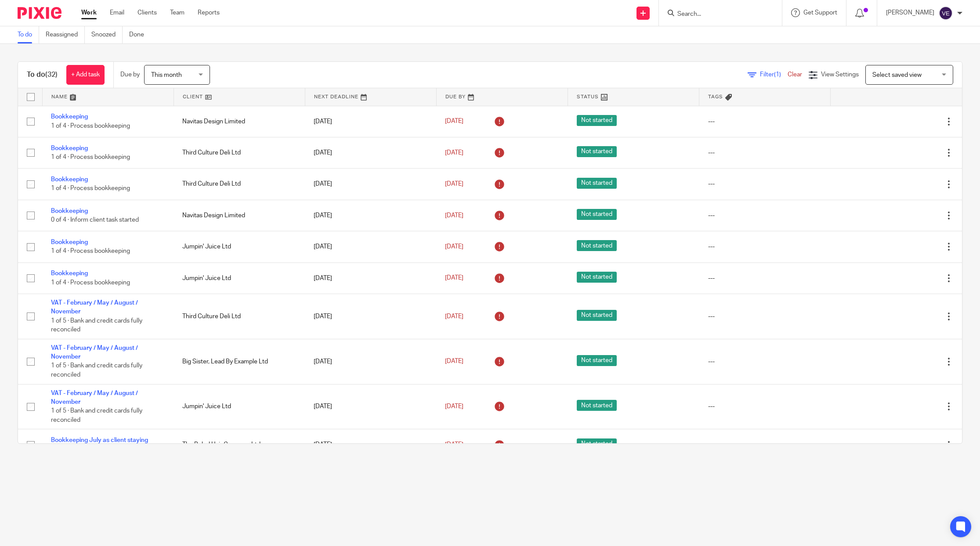 The height and width of the screenshot is (546, 980). Describe the element at coordinates (897, 75) in the screenshot. I see `span: Select saved view` at that location.